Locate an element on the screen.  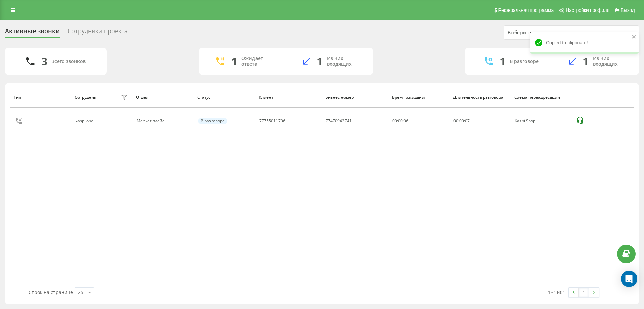
a: 1 is located at coordinates (584, 292).